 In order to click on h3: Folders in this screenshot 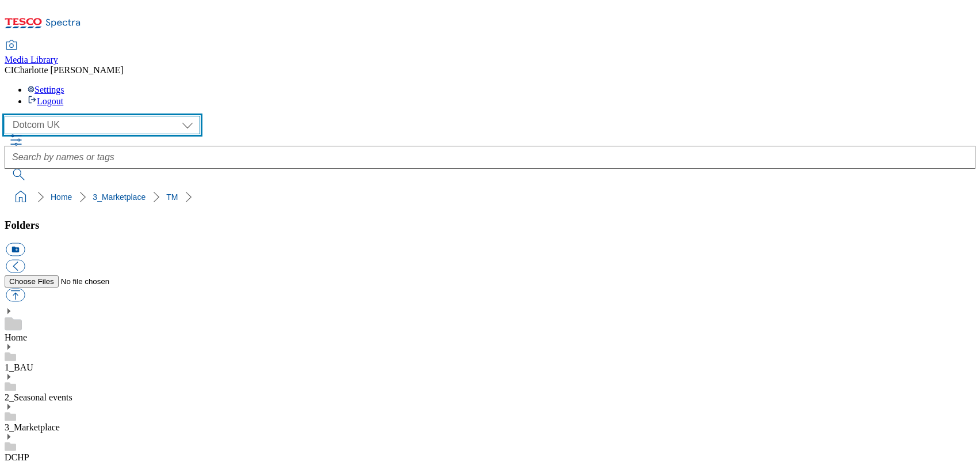, I will do `click(490, 225)`.